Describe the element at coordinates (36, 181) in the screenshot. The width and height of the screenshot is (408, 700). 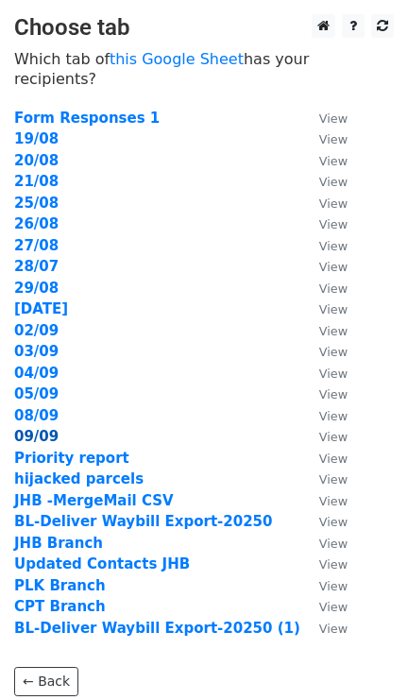
I see `strong: 21/08` at that location.